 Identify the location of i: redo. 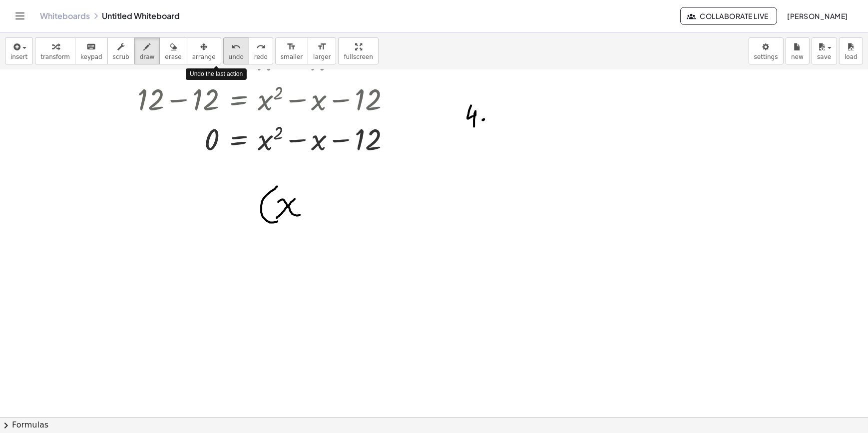
(261, 47).